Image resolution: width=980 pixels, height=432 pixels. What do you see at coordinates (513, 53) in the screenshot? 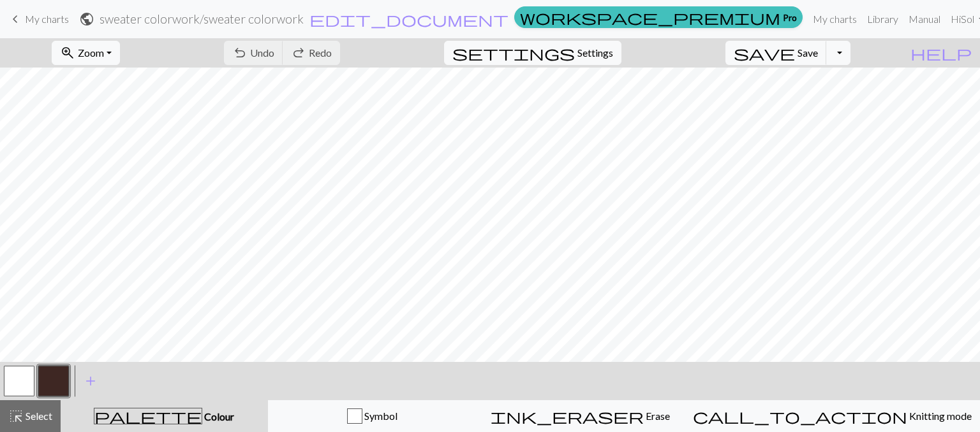
I see `i: Settings` at bounding box center [513, 53].